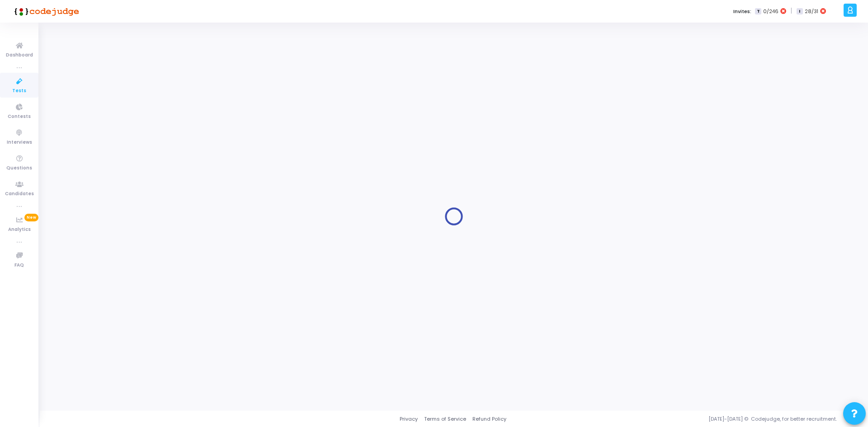 This screenshot has width=868, height=427. Describe the element at coordinates (19, 55) in the screenshot. I see `span: Dashboard` at that location.